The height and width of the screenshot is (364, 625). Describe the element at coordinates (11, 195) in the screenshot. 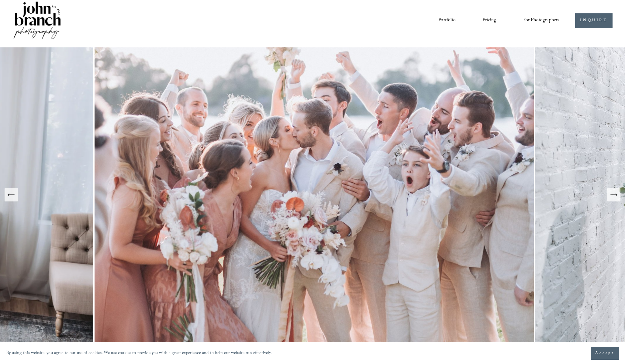

I see `button: Previous Slide` at that location.